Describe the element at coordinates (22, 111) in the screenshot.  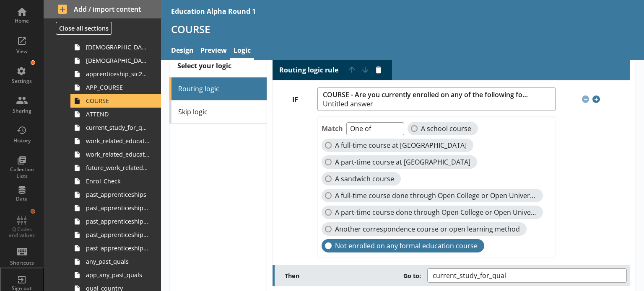
I see `div: Sharing` at that location.